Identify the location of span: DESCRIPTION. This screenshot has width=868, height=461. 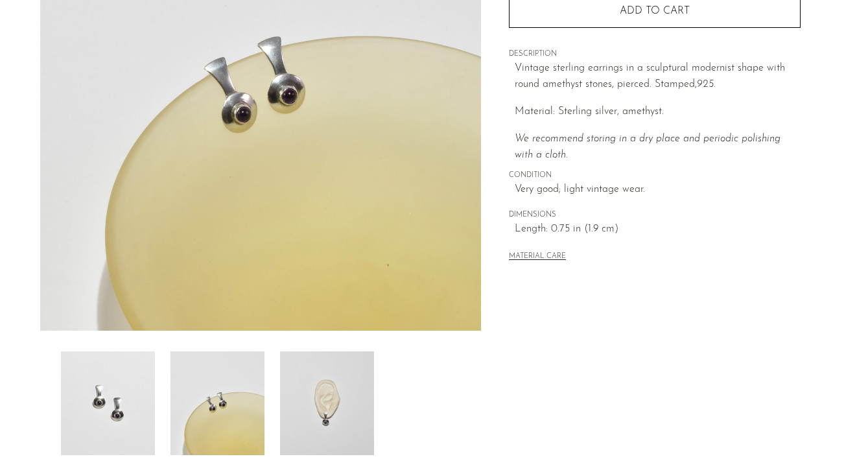
(655, 55).